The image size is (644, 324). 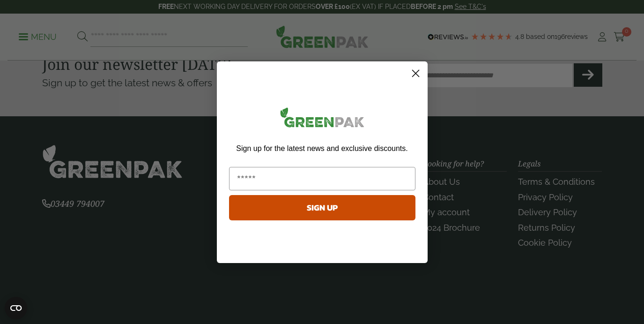 What do you see at coordinates (322, 179) in the screenshot?
I see `input: Email` at bounding box center [322, 179].